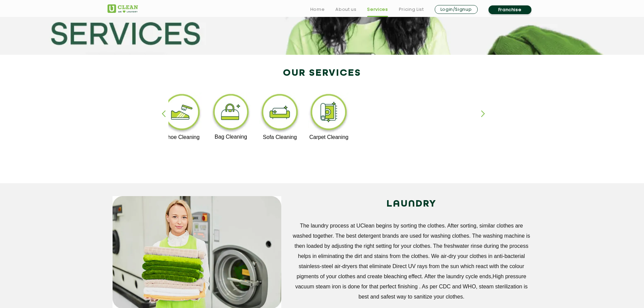 This screenshot has height=308, width=644. What do you see at coordinates (122, 9) in the screenshot?
I see `img: UClean Laundry and Dry Cleaning` at bounding box center [122, 9].